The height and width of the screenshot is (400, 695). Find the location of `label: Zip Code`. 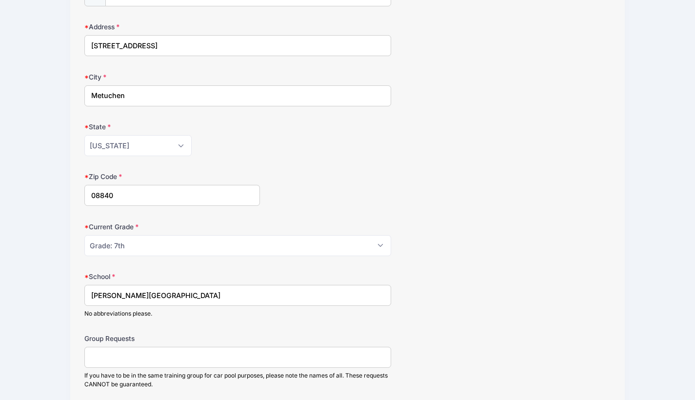

label: Zip Code is located at coordinates (172, 177).